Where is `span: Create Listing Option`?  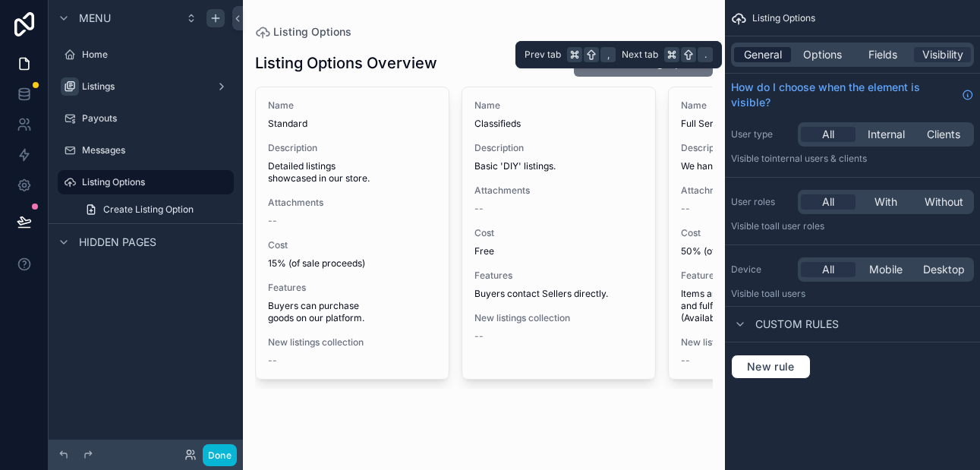
span: Create Listing Option is located at coordinates (148, 209).